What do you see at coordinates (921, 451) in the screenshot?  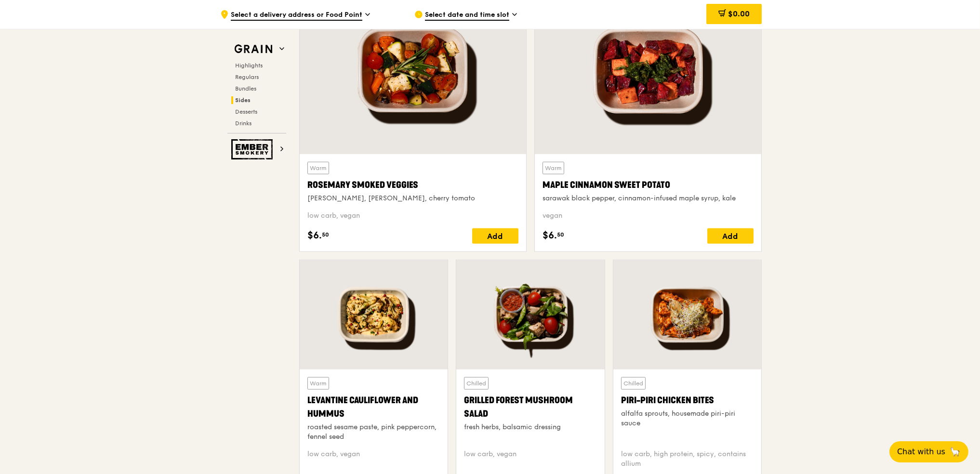 I see `span: Chat with us` at bounding box center [921, 451].